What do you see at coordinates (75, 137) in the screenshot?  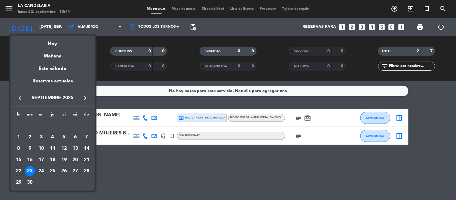 I see `td: 6 de septiembre de 2025` at bounding box center [75, 137].